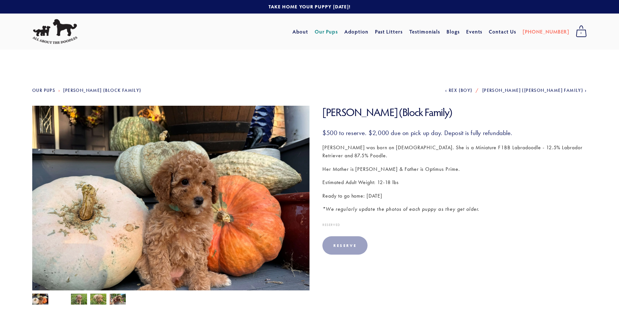  I want to click on a: Adoption, so click(357, 32).